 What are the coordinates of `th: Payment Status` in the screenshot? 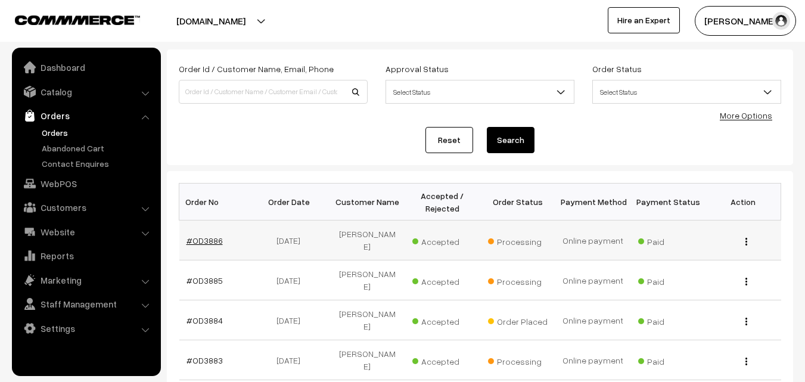 It's located at (668, 202).